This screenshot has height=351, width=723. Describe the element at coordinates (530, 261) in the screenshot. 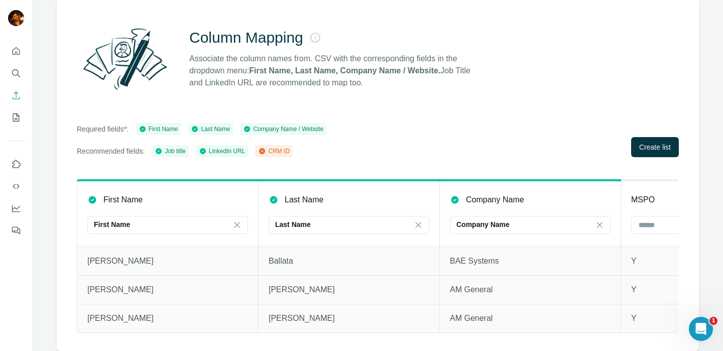

I see `p: BAE Systems` at that location.